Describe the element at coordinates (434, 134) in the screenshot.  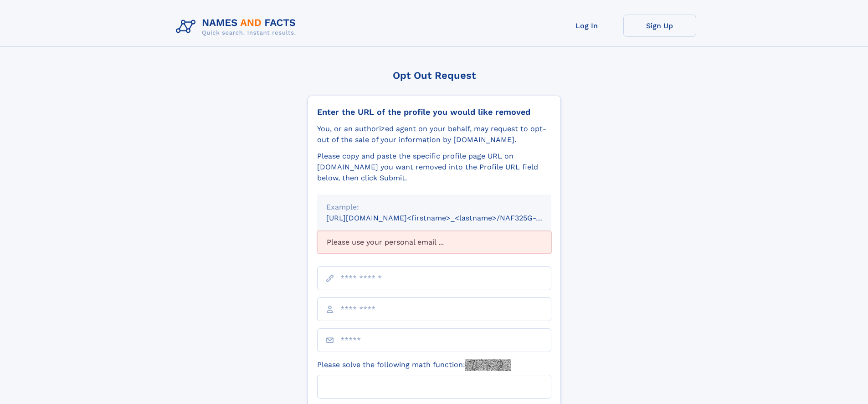
I see `div: You, or an authorized agent on your behalf, may request to opt-out of the sale of your informatio...` at that location.